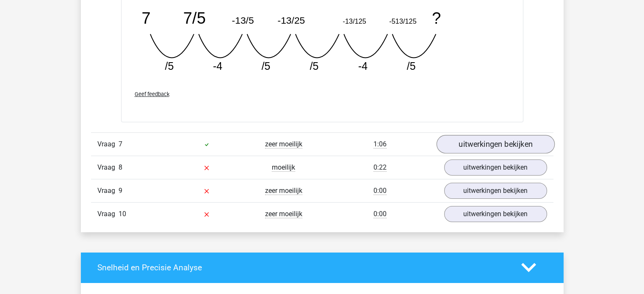 The width and height of the screenshot is (644, 294). Describe the element at coordinates (120, 144) in the screenshot. I see `span: 7` at that location.